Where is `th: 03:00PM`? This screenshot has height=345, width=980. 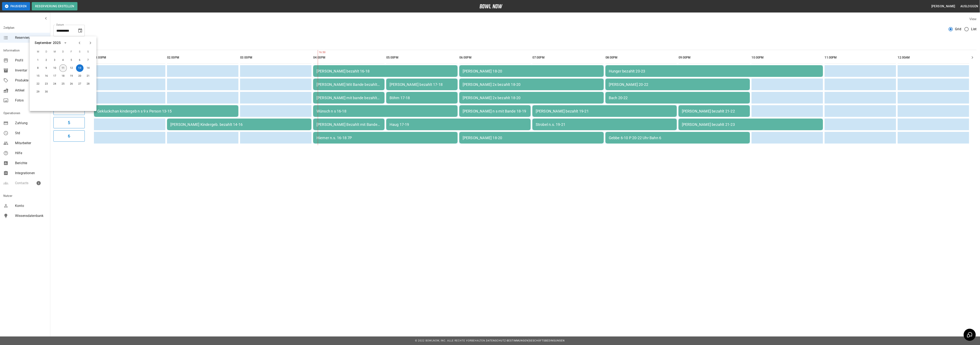
th: 03:00PM is located at coordinates (276, 57).